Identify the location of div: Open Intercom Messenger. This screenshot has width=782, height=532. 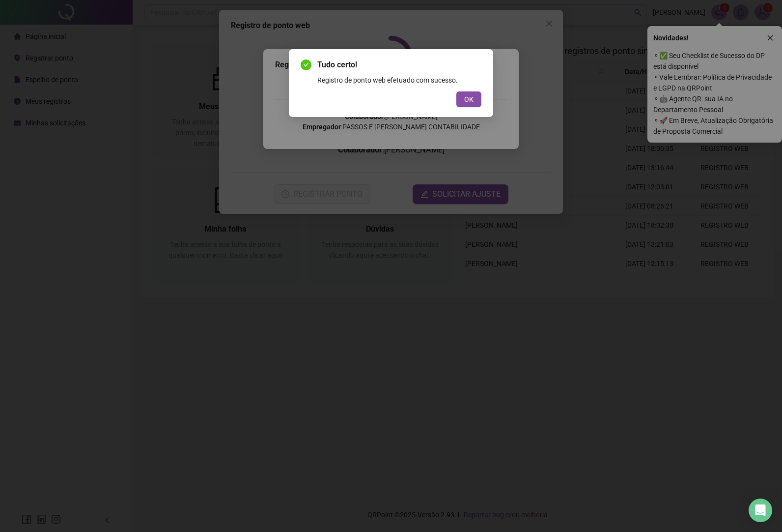
(761, 510).